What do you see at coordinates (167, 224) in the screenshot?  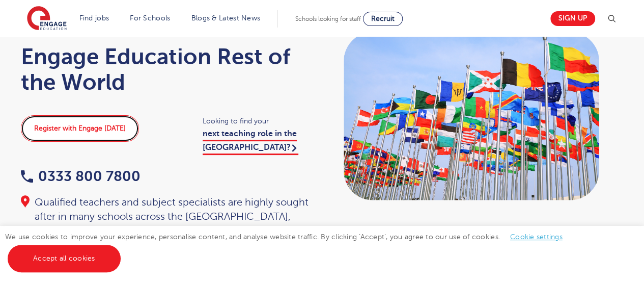 I see `div: Qualified teachers and subject specialists are highly sought after in many schools across the [GE...` at bounding box center [167, 224].